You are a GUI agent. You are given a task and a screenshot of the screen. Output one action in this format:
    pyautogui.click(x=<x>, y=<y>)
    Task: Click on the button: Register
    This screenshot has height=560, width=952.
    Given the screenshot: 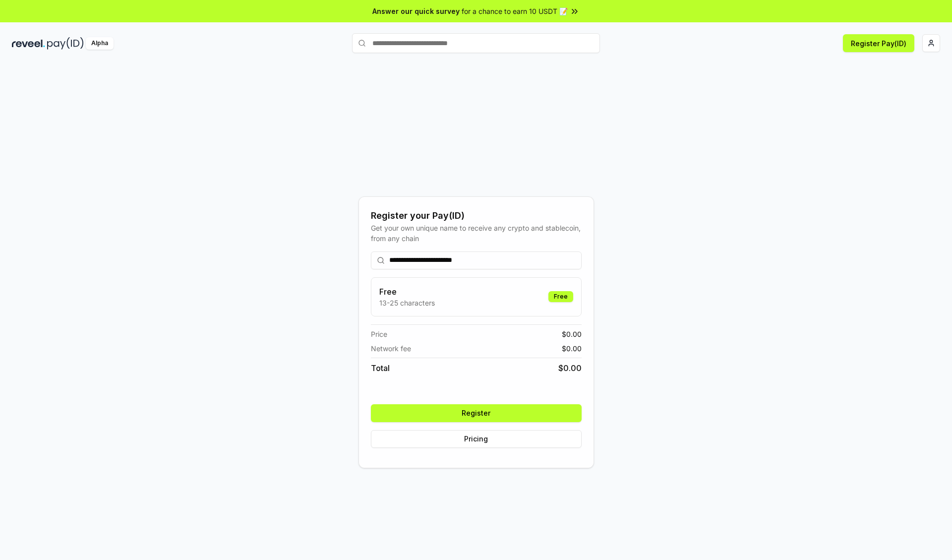 What is the action you would take?
    pyautogui.click(x=476, y=413)
    